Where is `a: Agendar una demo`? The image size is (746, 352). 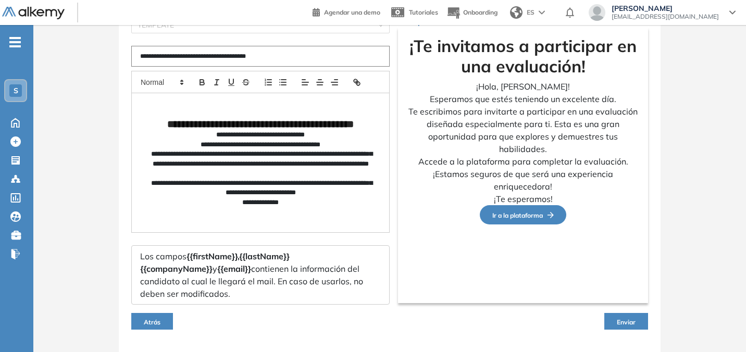 a: Agendar una demo is located at coordinates (346, 11).